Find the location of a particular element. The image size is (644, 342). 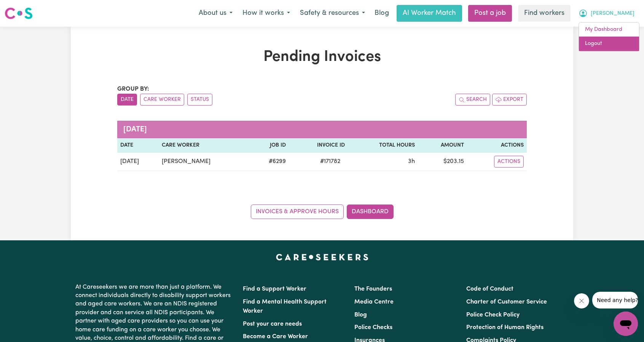

a: Logout is located at coordinates (609, 44).